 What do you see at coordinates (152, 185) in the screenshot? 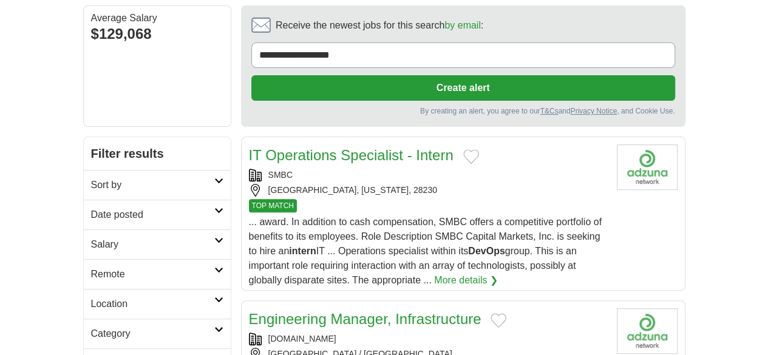
I see `h2: Sort by` at bounding box center [152, 185].